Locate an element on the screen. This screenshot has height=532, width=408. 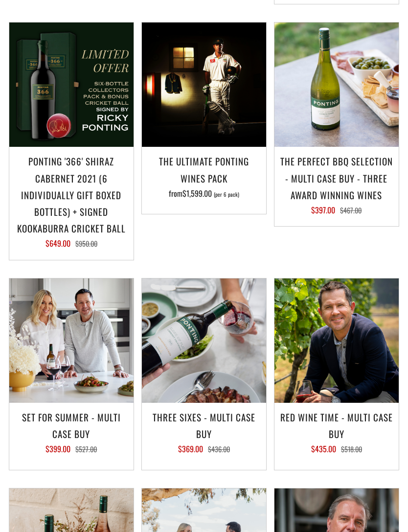
span: from is located at coordinates (204, 193).